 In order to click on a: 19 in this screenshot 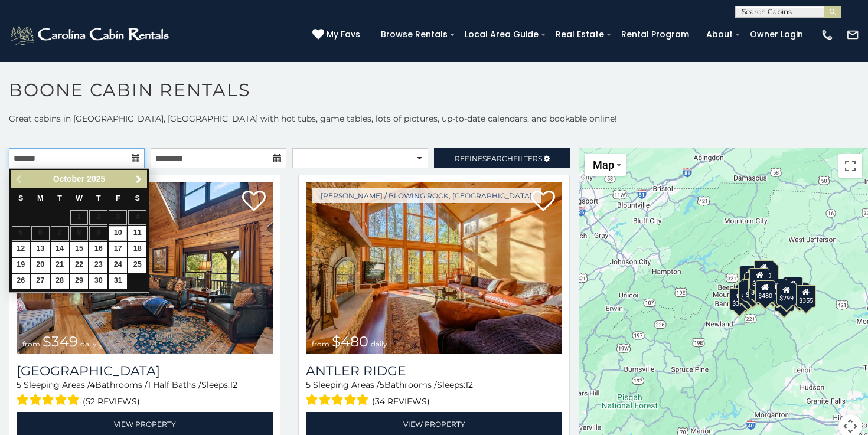, I will do `click(21, 265)`.